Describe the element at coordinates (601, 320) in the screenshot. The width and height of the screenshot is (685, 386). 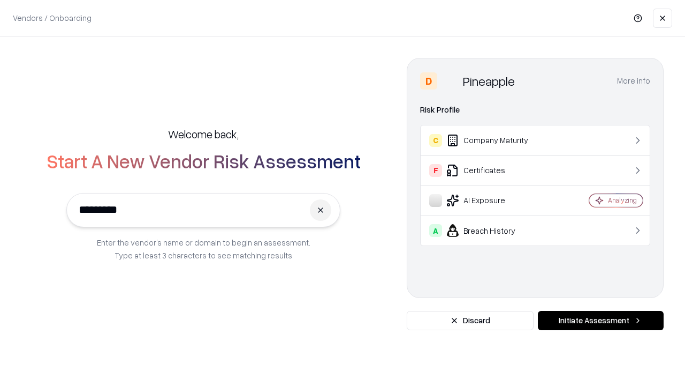
I see `button: Initiate Assessment` at that location.